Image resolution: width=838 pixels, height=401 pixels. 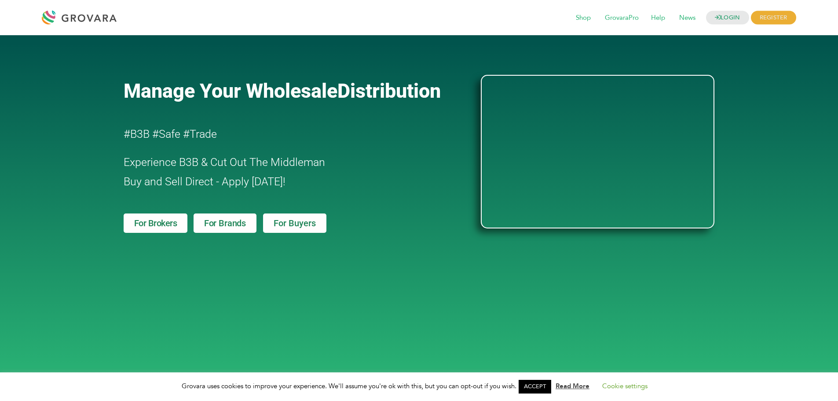 I want to click on span: Help, so click(x=658, y=18).